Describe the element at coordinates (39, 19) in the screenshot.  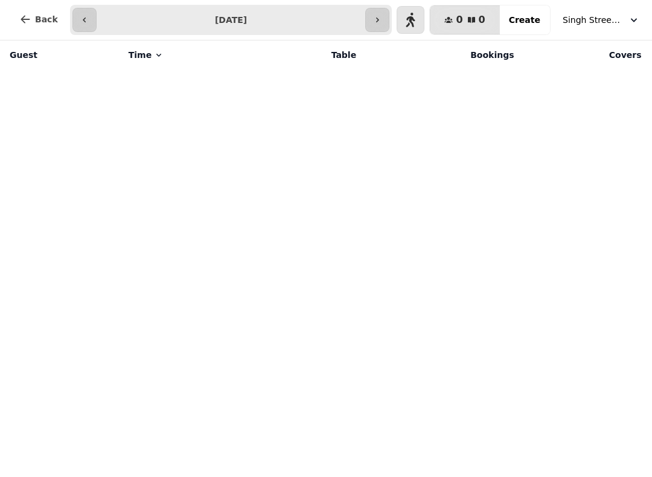
I see `button: Back` at that location.